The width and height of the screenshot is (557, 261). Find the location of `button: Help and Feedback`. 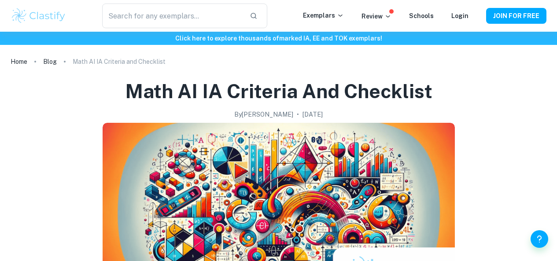

button: Help and Feedback is located at coordinates (539, 239).